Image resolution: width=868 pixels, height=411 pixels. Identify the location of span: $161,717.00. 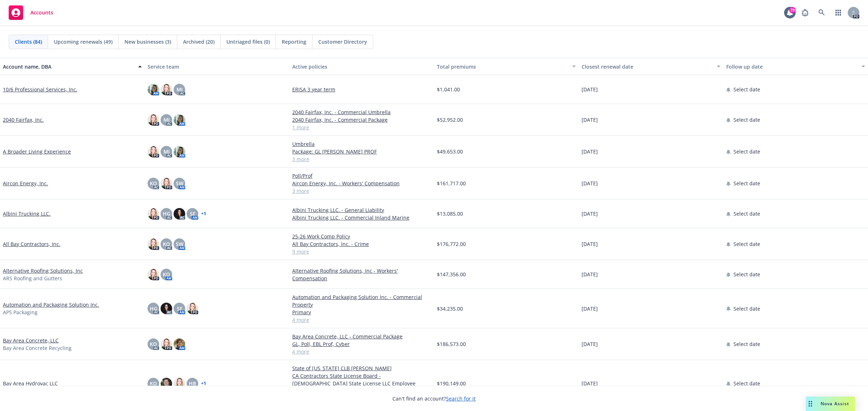
(451, 183).